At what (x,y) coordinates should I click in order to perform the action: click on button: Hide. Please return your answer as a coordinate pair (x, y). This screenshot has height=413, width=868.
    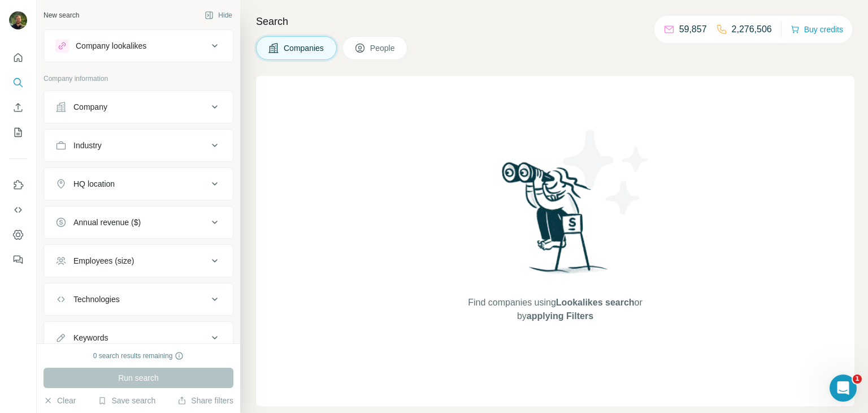
    Looking at the image, I should click on (219, 15).